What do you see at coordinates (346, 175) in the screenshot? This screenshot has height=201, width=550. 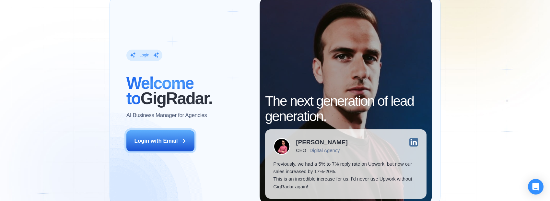 I see `p: Previously, we had a 5% to 7% reply rate on Upwork, but now our sales increased by 17%-20%. This ...` at bounding box center [346, 175].